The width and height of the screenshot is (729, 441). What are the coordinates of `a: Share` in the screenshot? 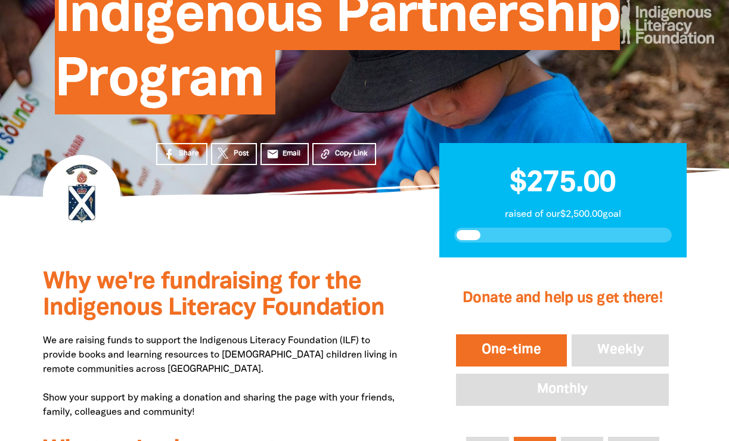 It's located at (182, 154).